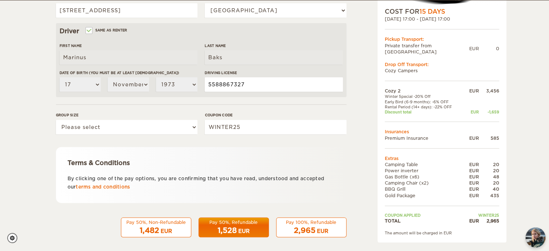  What do you see at coordinates (103, 186) in the screenshot?
I see `a: terms and conditions` at bounding box center [103, 186].